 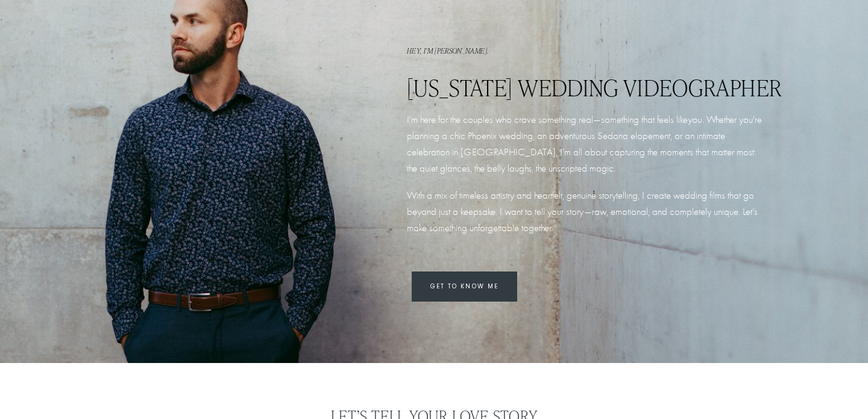 What do you see at coordinates (694, 120) in the screenshot?
I see `em: you` at bounding box center [694, 120].